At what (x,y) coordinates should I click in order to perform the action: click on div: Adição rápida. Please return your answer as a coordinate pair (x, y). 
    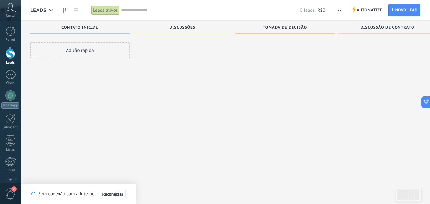
    Looking at the image, I should click on (80, 50).